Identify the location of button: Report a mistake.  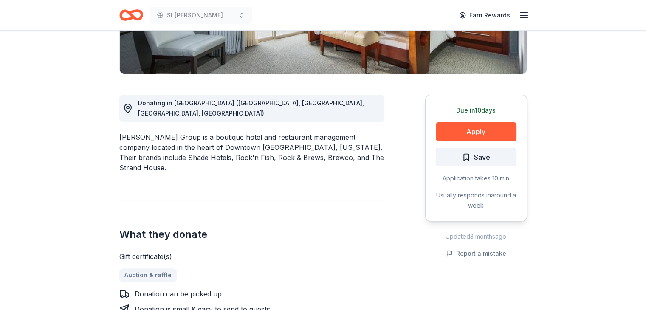
(476, 254).